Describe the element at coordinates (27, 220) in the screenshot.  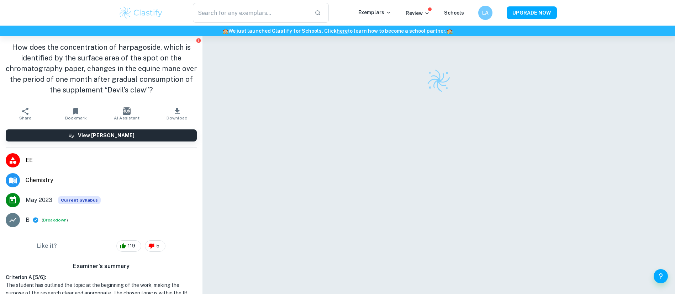
I see `p: B` at that location.